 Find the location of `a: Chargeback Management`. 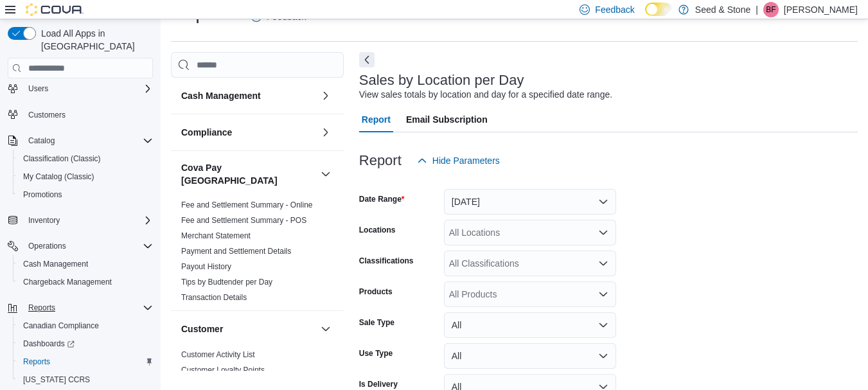

a: Chargeback Management is located at coordinates (67, 282).